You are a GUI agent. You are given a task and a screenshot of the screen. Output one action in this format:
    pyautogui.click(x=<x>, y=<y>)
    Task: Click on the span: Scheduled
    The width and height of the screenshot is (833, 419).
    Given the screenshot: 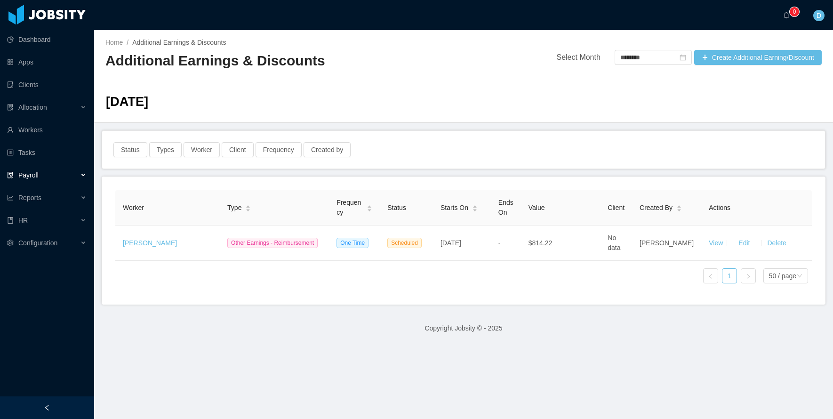 What is the action you would take?
    pyautogui.click(x=404, y=243)
    